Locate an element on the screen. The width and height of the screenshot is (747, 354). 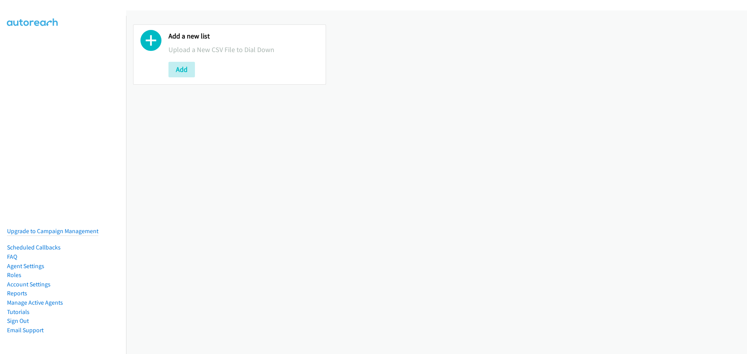
a: Scheduled Callbacks is located at coordinates (34, 247).